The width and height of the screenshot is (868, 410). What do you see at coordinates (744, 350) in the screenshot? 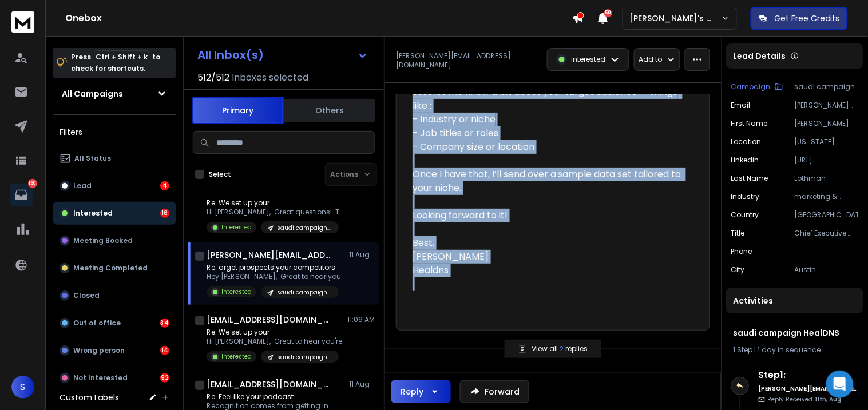
I see `span: 1 Step` at bounding box center [744, 350].